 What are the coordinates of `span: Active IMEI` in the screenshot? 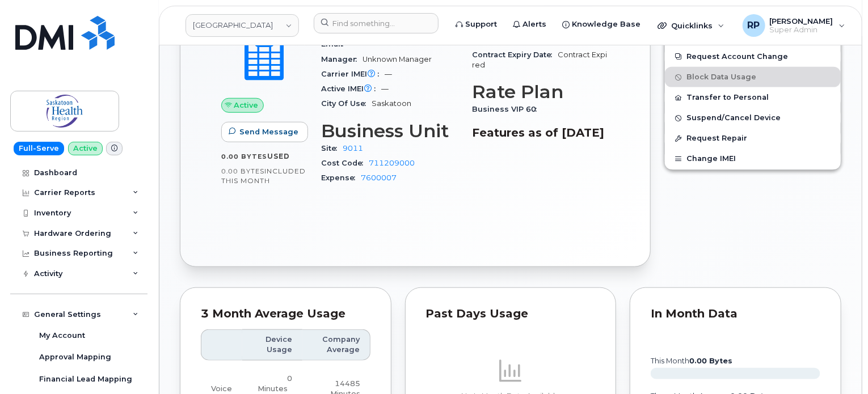 It's located at (351, 88).